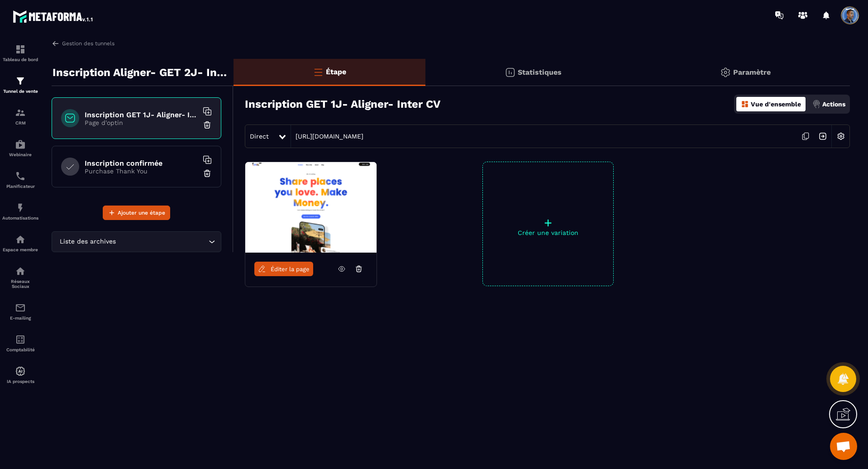  What do you see at coordinates (83, 43) in the screenshot?
I see `a: Gestion des tunnels` at bounding box center [83, 43].